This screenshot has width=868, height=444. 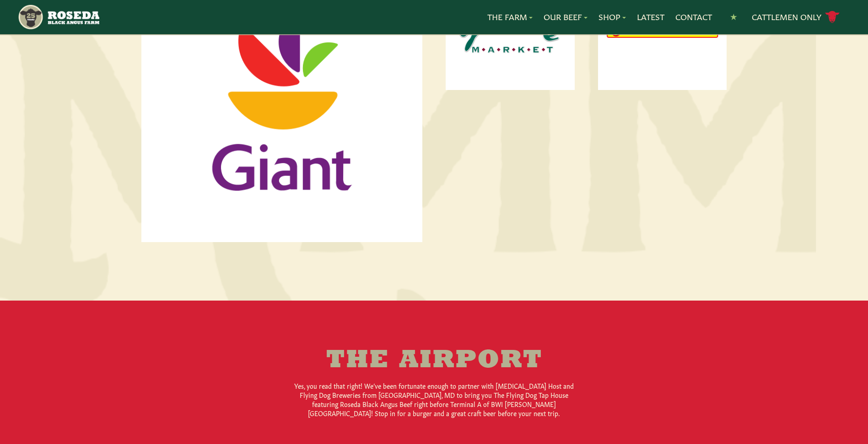 What do you see at coordinates (434, 361) in the screenshot?
I see `h2: The Airport` at bounding box center [434, 361].